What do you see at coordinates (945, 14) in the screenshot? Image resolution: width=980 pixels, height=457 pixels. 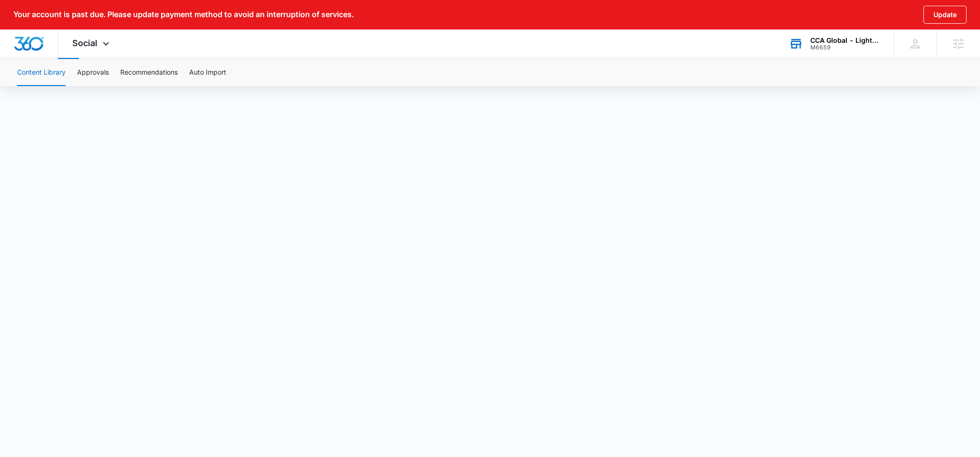 I see `button: Update` at bounding box center [945, 14].